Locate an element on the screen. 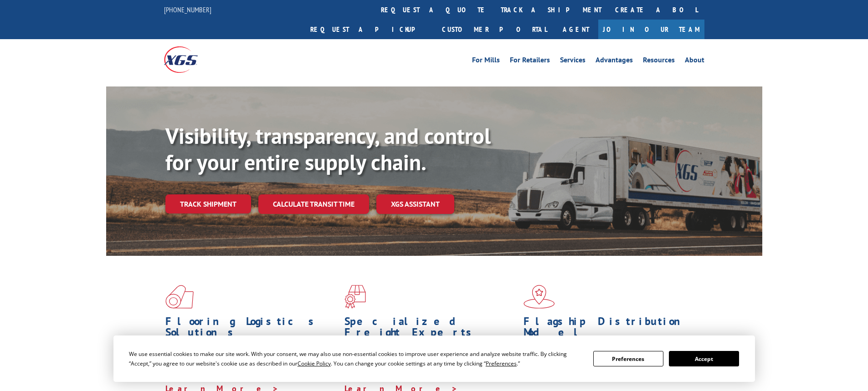  h1: Flagship Distribution Model is located at coordinates (610, 329).